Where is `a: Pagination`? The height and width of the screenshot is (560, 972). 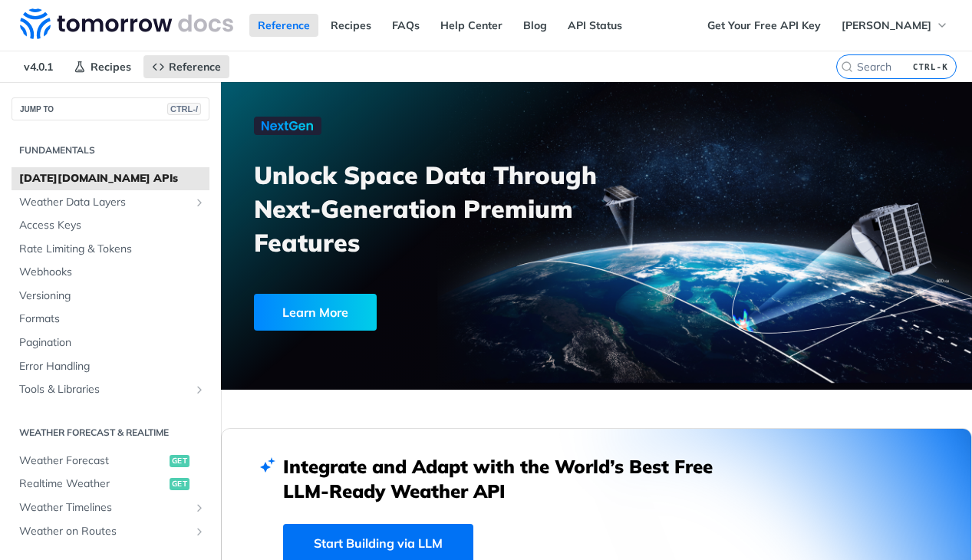 a: Pagination is located at coordinates (110, 342).